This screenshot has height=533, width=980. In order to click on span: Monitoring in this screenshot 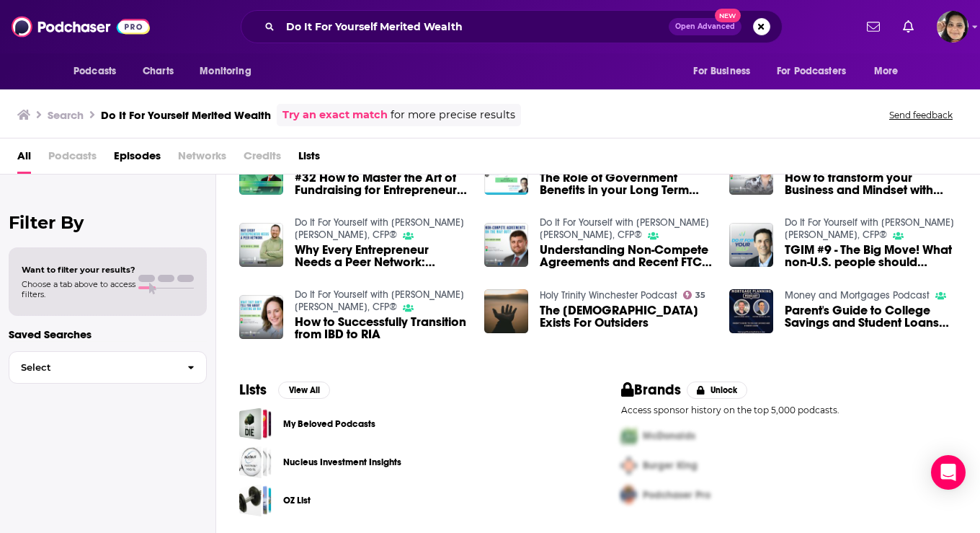, I will do `click(224, 72)`.